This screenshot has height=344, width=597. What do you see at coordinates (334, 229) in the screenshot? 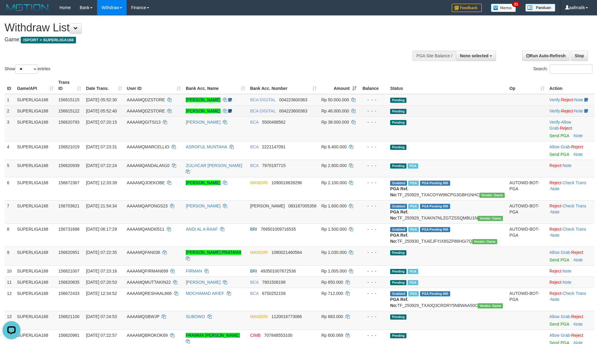
I see `span: Rp 1.500.000` at bounding box center [334, 229].